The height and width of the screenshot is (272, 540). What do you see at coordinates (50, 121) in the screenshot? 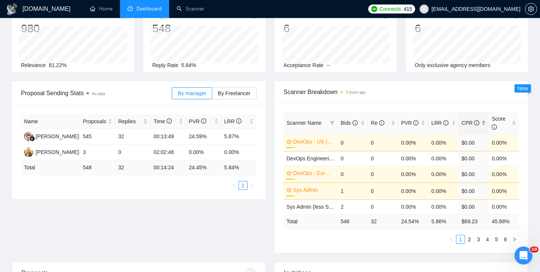
I see `th: Name` at bounding box center [50, 121].